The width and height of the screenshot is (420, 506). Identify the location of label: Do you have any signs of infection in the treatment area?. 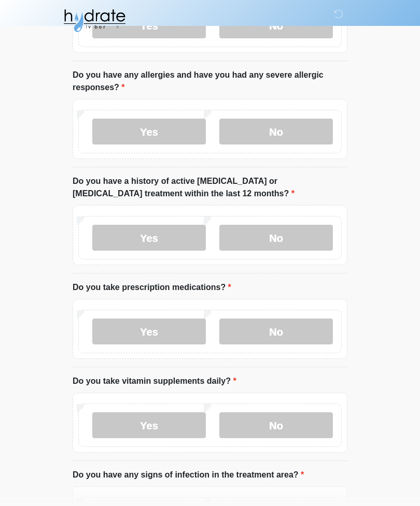
(188, 475).